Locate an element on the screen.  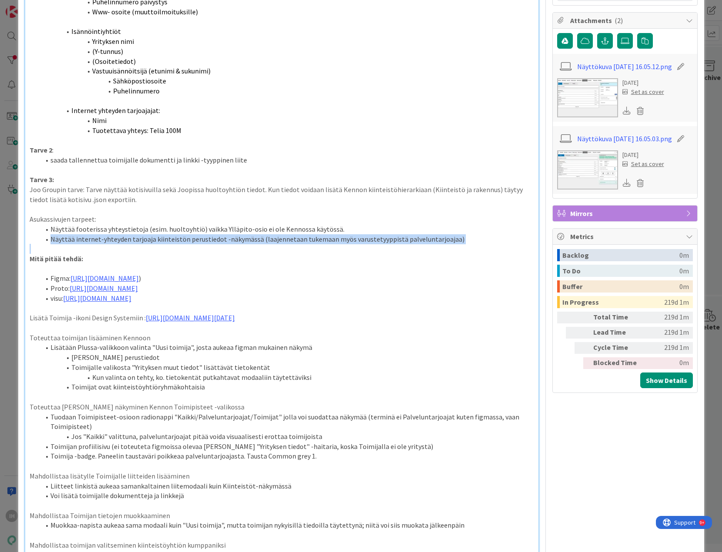
p: Mahdollistaa lisätylle Toimijalle liitteiden lisääminen is located at coordinates (282, 476).